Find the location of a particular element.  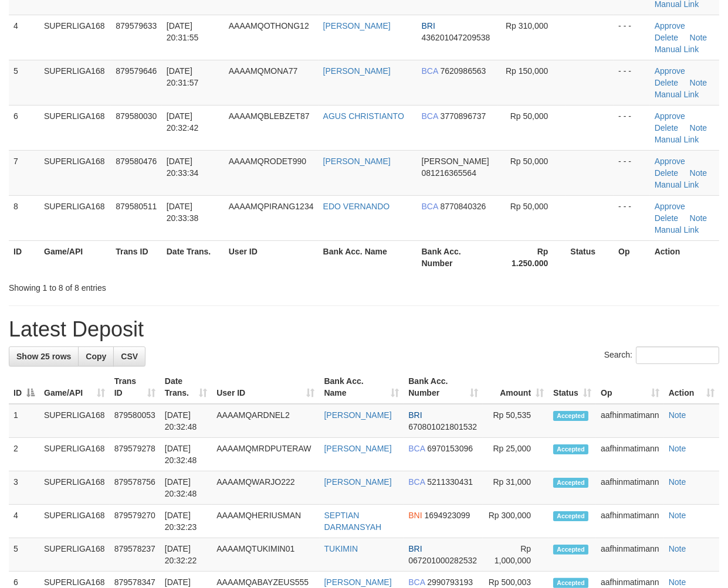

td: 2 is located at coordinates (24, 454).